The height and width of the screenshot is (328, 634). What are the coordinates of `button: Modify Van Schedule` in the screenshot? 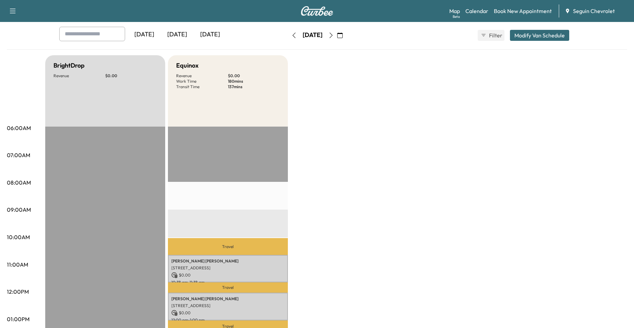 It's located at (540, 35).